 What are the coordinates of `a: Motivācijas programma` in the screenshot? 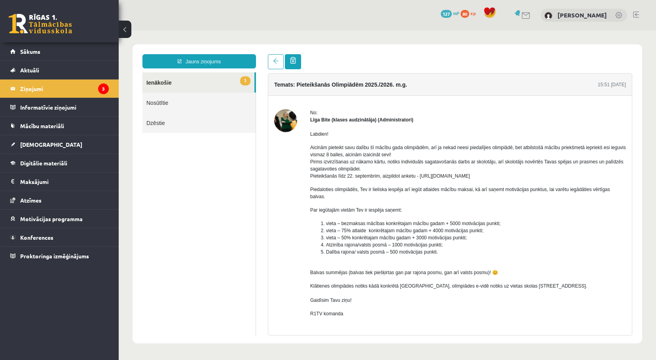 It's located at (59, 219).